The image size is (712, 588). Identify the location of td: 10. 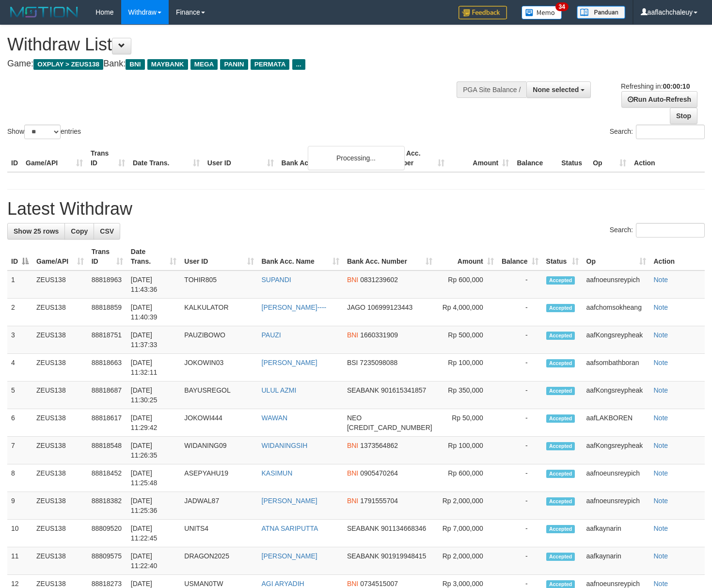
(20, 534).